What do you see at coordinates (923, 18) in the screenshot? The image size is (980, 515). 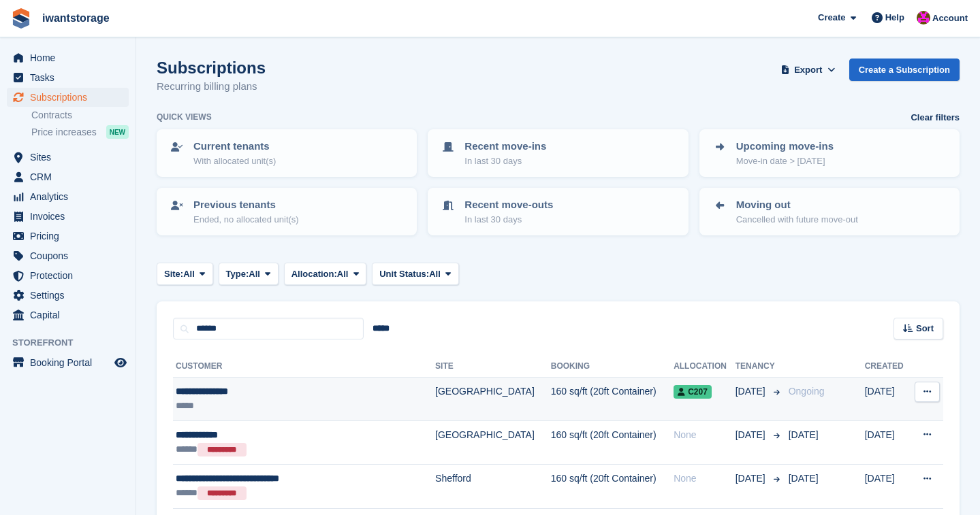 I see `img: Jonathan` at bounding box center [923, 18].